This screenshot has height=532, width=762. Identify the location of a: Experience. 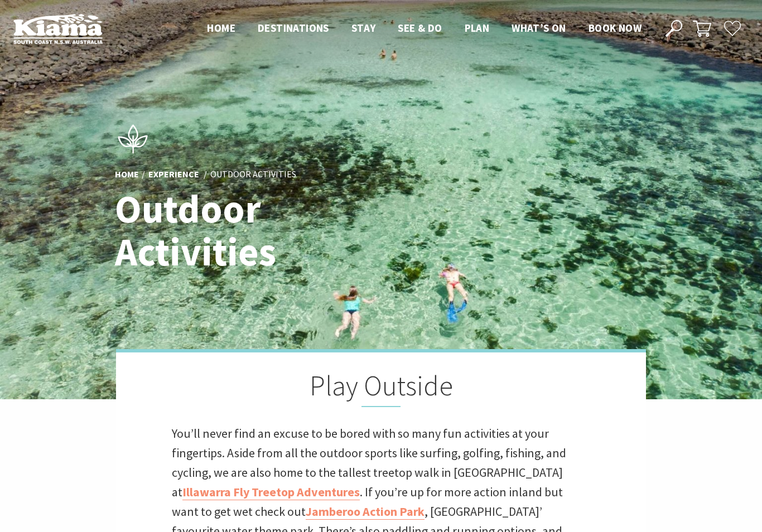
(173, 175).